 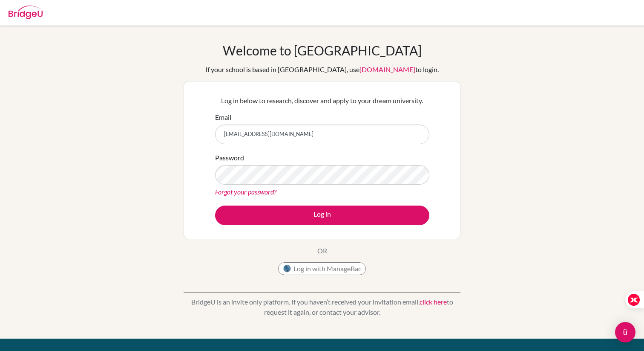 What do you see at coordinates (322, 268) in the screenshot?
I see `button: Log in with ManageBac` at bounding box center [322, 268].